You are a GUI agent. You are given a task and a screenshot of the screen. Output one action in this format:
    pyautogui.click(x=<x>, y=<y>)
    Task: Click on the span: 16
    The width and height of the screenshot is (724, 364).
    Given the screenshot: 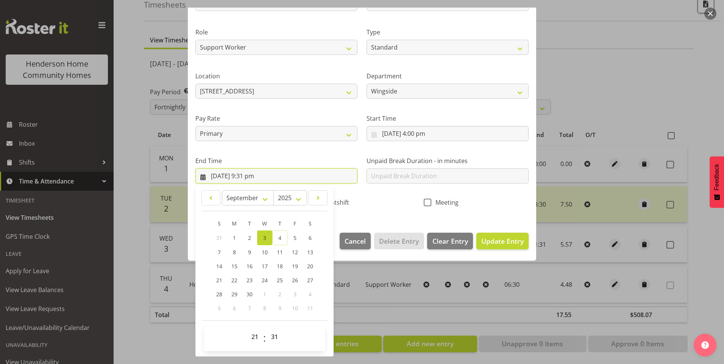 What is the action you would take?
    pyautogui.click(x=250, y=266)
    